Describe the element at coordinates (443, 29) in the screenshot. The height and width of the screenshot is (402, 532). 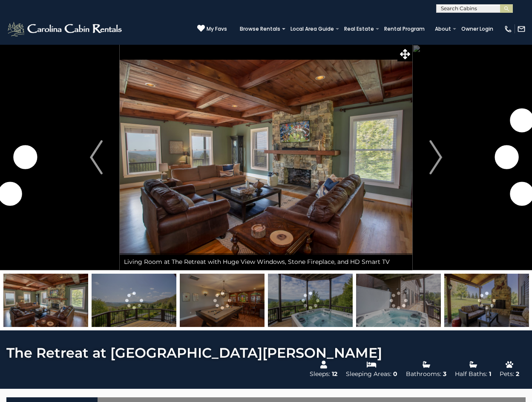
I see `a: About` at that location.